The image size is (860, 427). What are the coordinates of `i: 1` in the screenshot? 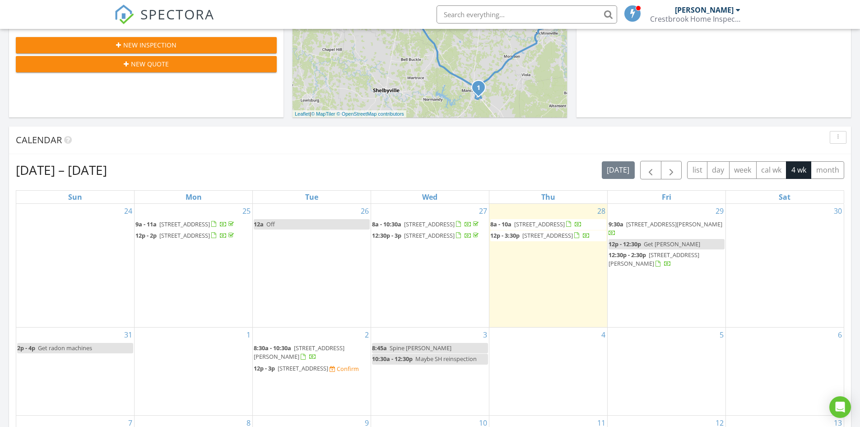 It's located at (479, 88).